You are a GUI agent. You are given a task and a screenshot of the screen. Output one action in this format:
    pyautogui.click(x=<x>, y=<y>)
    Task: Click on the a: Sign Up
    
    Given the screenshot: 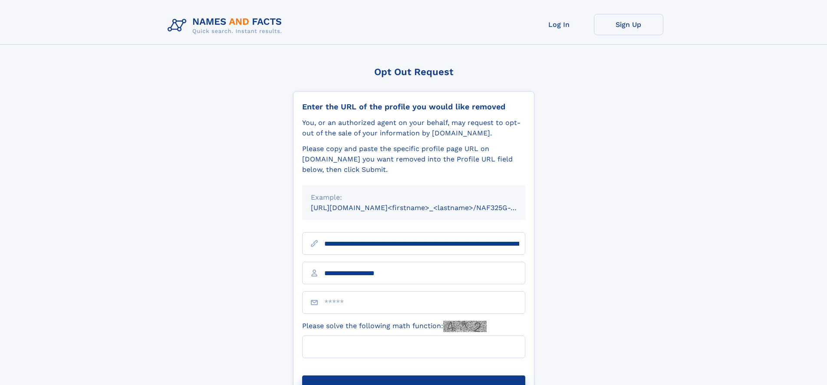 What is the action you would take?
    pyautogui.click(x=628, y=24)
    